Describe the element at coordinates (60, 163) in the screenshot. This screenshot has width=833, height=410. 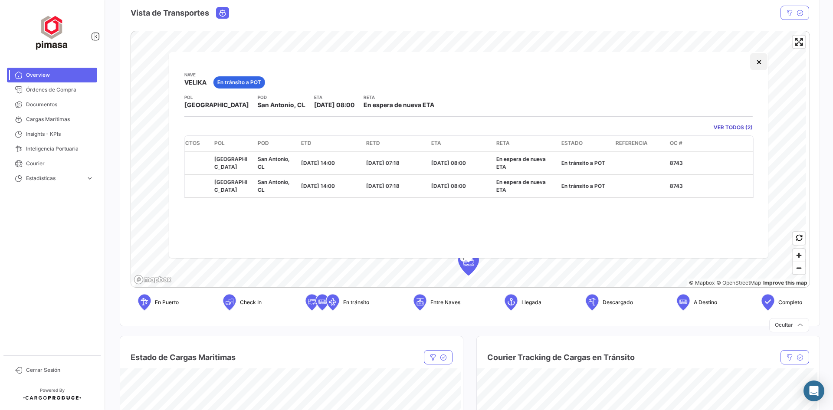
I see `span: Courier` at that location.